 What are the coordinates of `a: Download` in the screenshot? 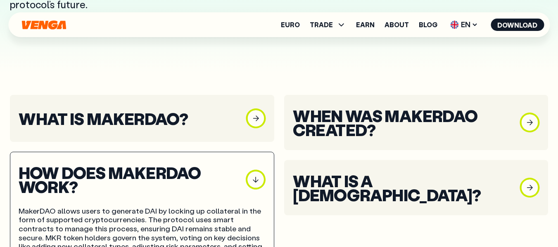 It's located at (517, 25).